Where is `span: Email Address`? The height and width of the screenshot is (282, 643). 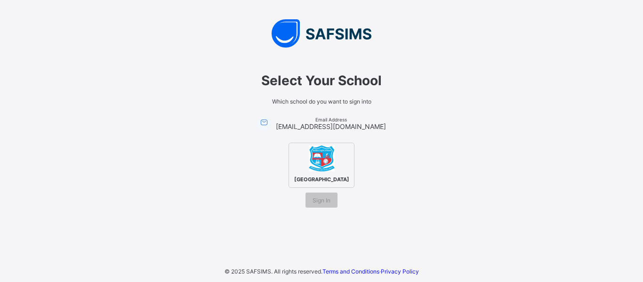 span: Email Address is located at coordinates (331, 120).